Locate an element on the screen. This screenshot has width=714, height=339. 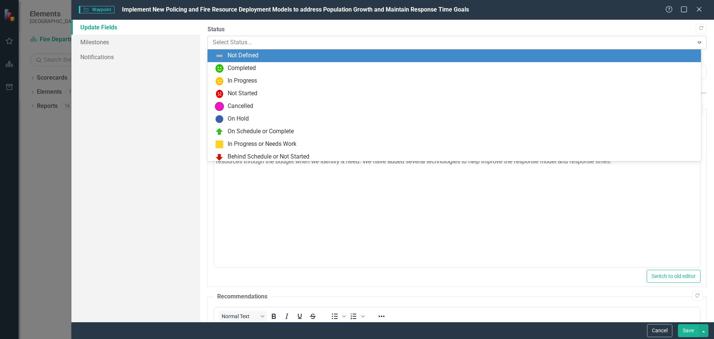
button: Switch to old editor is located at coordinates (673, 276).